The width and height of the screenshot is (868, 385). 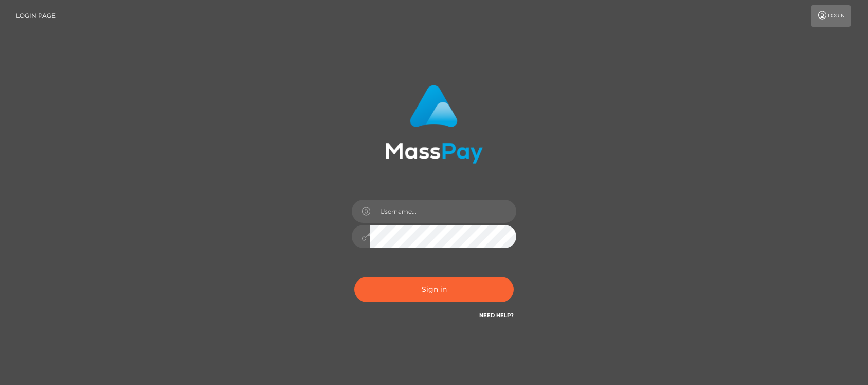 I want to click on img: MassPay Login, so click(x=434, y=124).